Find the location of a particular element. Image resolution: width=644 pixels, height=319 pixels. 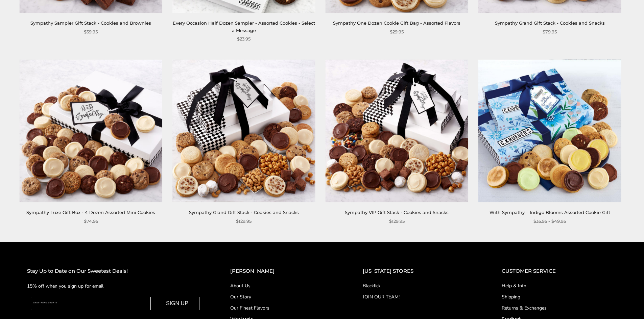

a: Help & Info is located at coordinates (559, 286).